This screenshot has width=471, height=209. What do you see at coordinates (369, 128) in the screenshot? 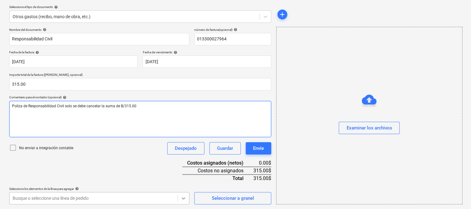
I see `button: Examinar los archivos` at bounding box center [369, 128].